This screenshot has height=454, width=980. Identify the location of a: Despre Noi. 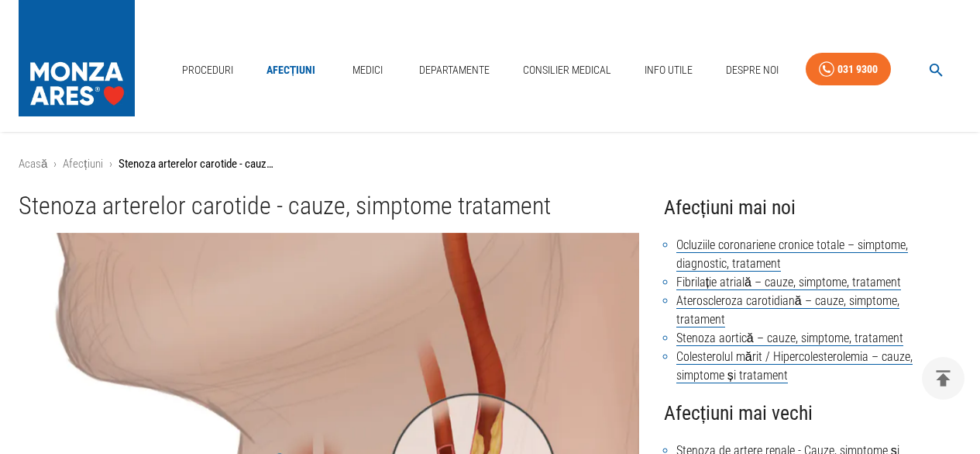
(752, 70).